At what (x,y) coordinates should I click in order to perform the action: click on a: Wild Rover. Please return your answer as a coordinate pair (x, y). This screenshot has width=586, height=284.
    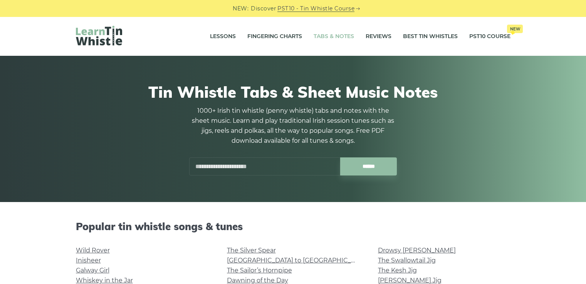
    Looking at the image, I should click on (93, 250).